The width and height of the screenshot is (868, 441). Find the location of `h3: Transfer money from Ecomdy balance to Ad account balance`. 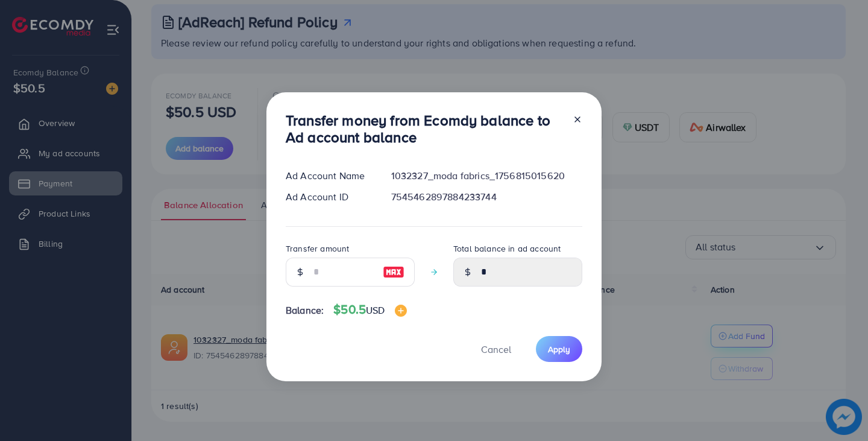

h3: Transfer money from Ecomdy balance to Ad account balance is located at coordinates (424, 129).